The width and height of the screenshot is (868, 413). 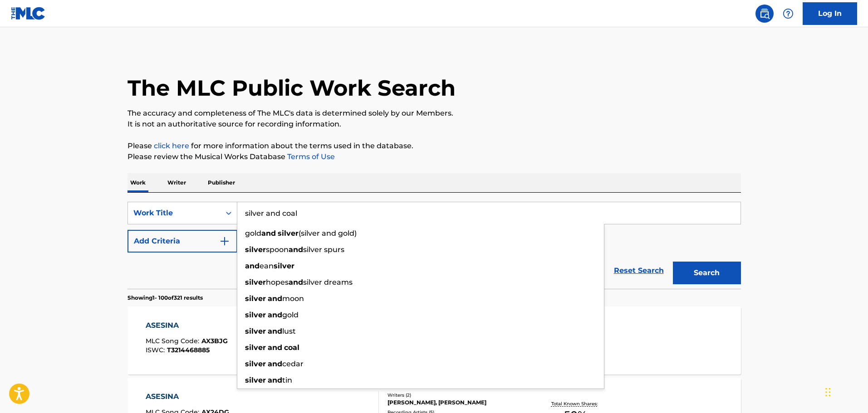 What do you see at coordinates (434, 146) in the screenshot?
I see `p: Please for more information about the terms used in the database.` at bounding box center [434, 146].